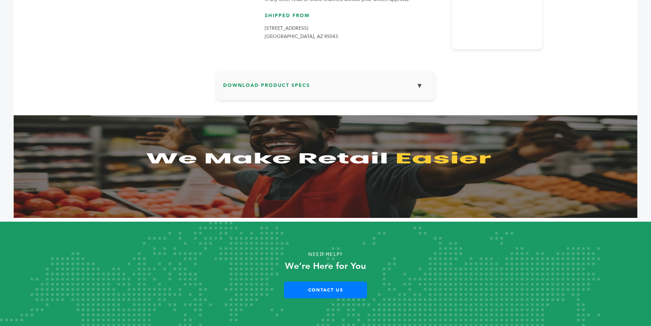 This screenshot has width=651, height=326. I want to click on a: Contact Us, so click(325, 289).